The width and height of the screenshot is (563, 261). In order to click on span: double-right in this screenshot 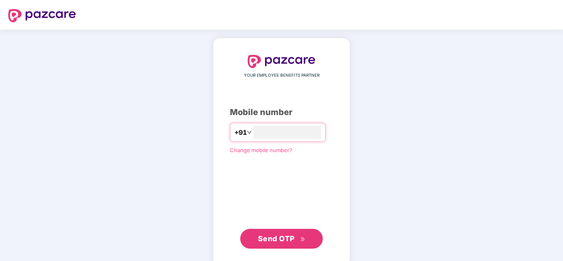, I will do `click(303, 239)`.